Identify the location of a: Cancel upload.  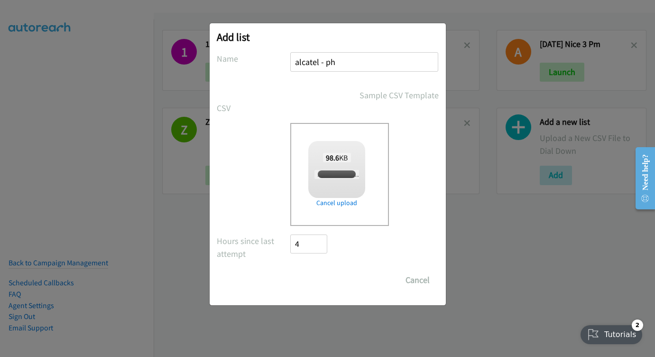
(337, 203).